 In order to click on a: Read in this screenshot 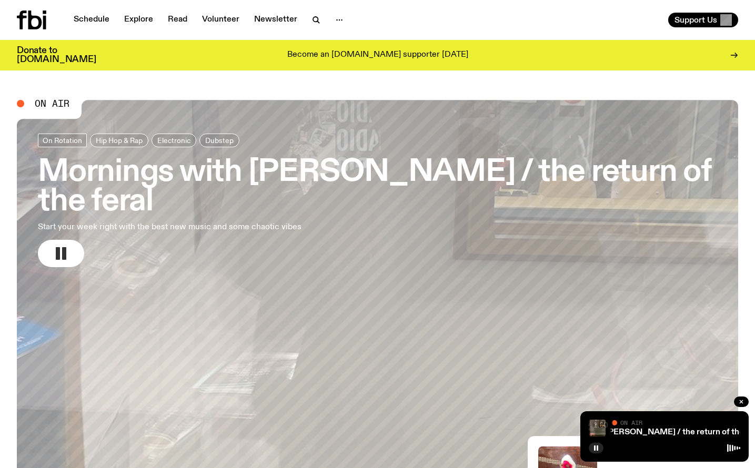, I will do `click(177, 20)`.